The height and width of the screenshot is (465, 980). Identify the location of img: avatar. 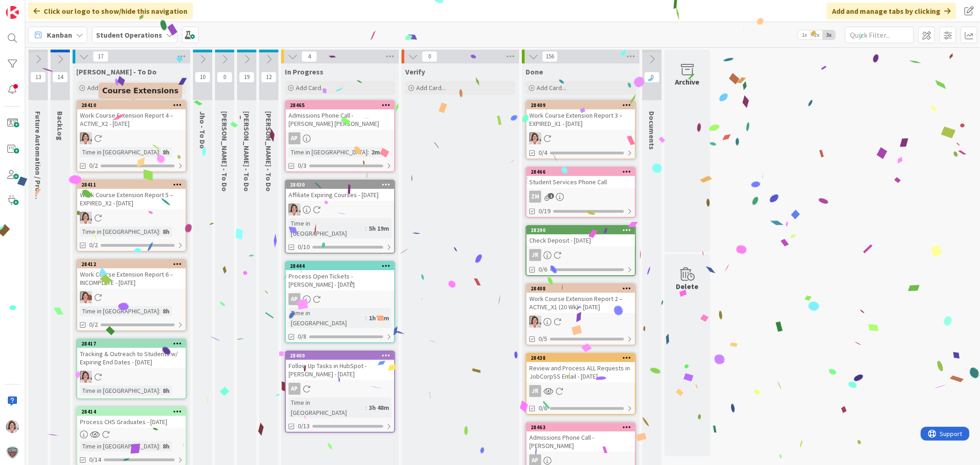
(12, 453).